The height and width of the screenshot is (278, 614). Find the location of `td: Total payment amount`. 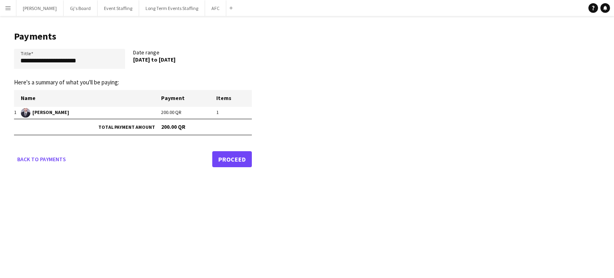

td: Total payment amount is located at coordinates (87, 127).